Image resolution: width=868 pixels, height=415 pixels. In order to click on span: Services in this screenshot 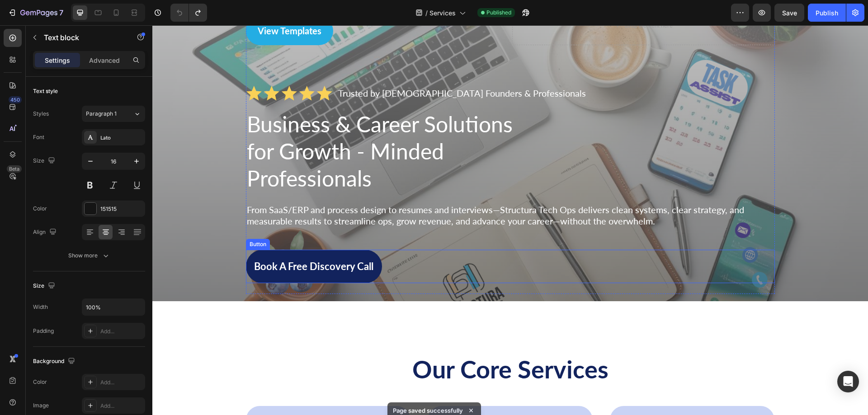, I will do `click(443, 13)`.